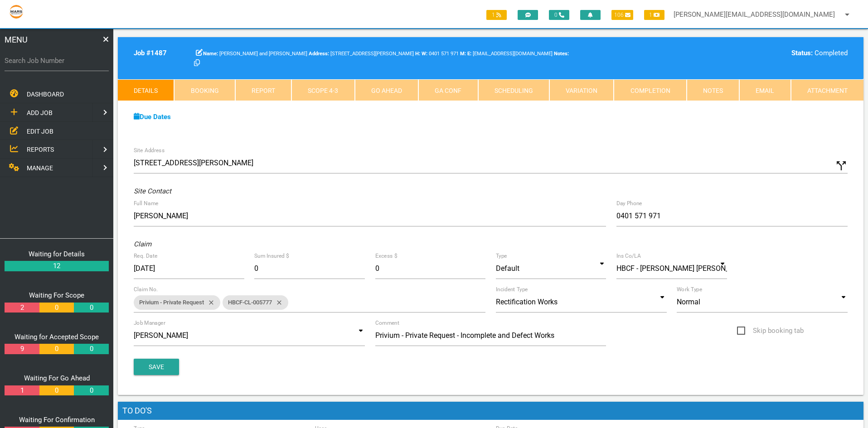  What do you see at coordinates (45, 94) in the screenshot?
I see `span: DASHBOARD` at bounding box center [45, 94].